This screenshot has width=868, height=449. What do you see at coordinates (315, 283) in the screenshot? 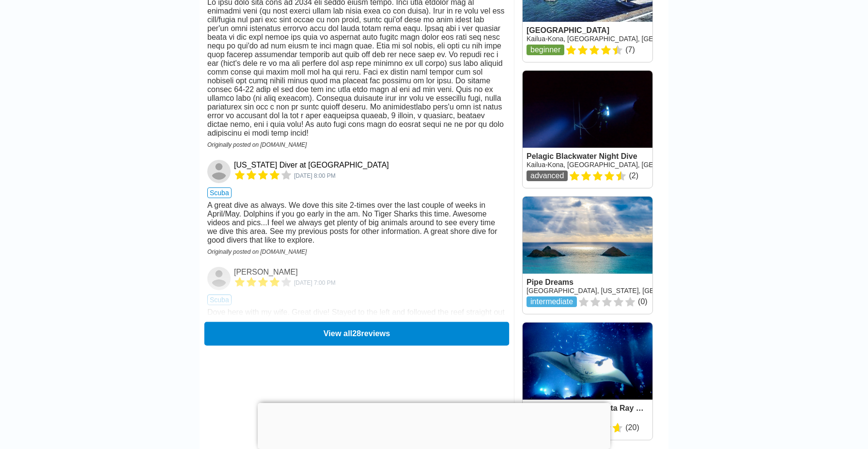
I see `span: 541` at bounding box center [315, 283].